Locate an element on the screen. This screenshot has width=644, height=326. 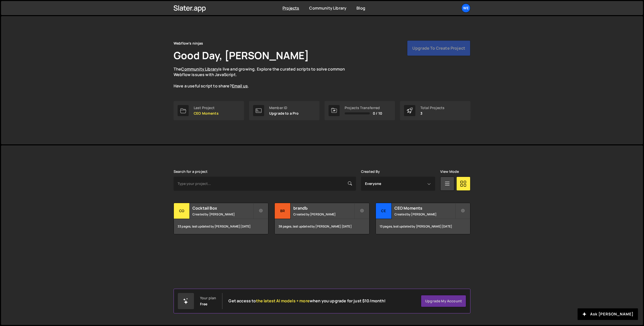
a: Last Project CEO Moments is located at coordinates (209, 111).